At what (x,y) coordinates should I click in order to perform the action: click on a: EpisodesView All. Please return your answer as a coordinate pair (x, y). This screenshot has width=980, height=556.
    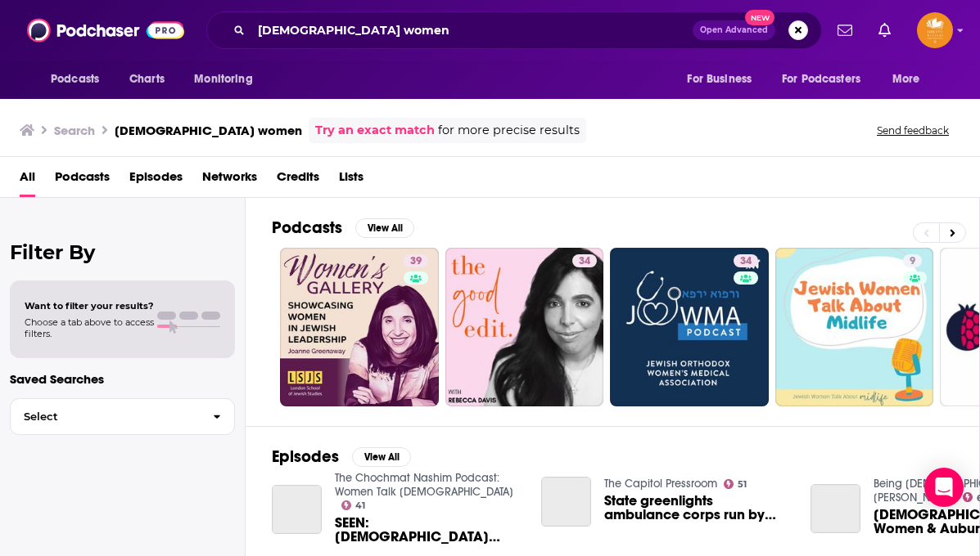
    Looking at the image, I should click on (341, 456).